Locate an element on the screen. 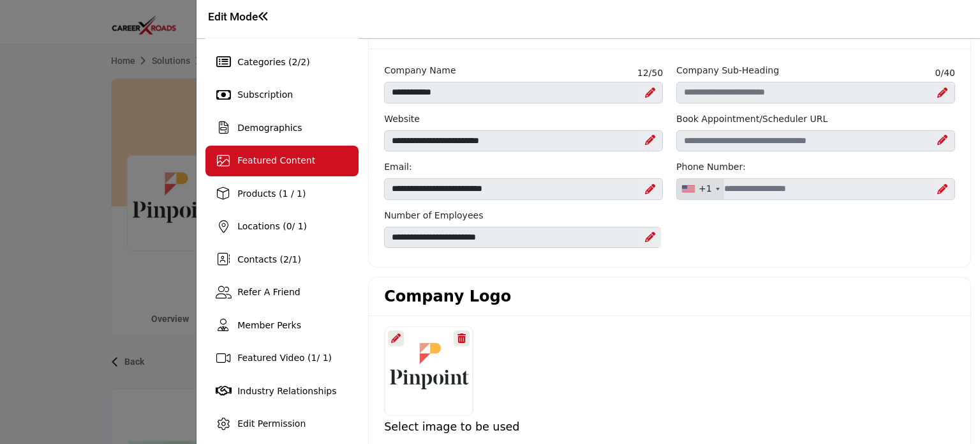 This screenshot has width=980, height=444. input: Email Address is located at coordinates (523, 189).